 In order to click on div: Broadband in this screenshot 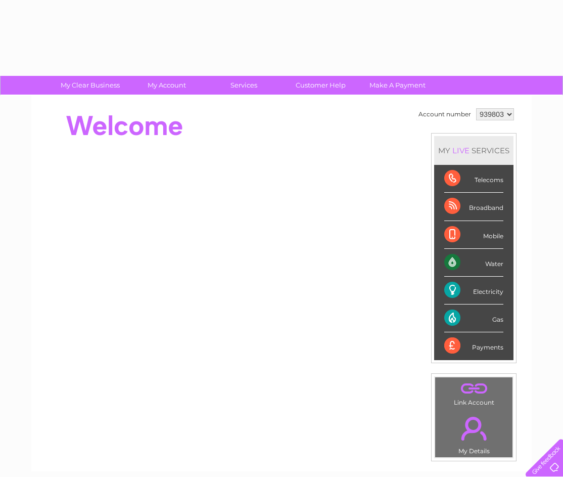, I will do `click(474, 206)`.